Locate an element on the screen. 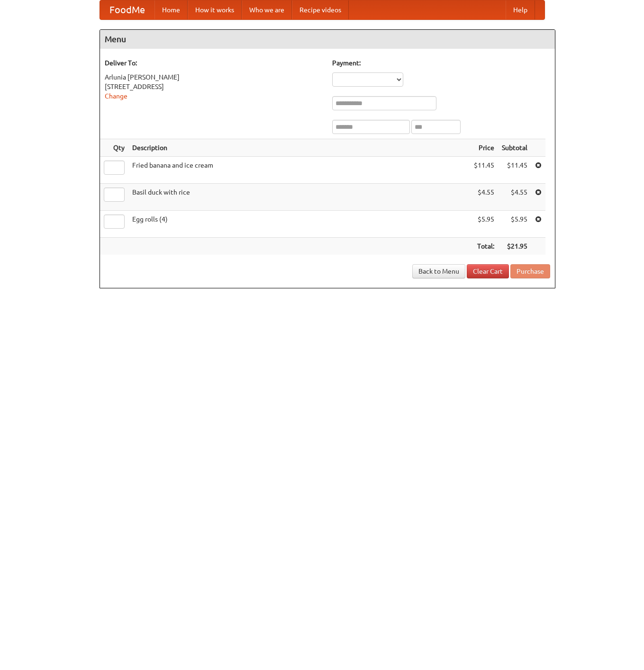  a: How it works is located at coordinates (215, 10).